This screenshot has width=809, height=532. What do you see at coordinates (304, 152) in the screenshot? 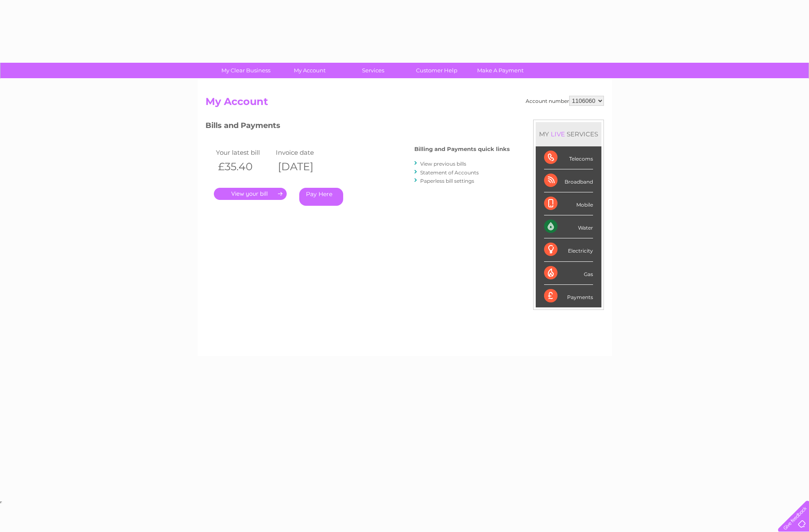
I see `td: Invoice date` at bounding box center [304, 152].